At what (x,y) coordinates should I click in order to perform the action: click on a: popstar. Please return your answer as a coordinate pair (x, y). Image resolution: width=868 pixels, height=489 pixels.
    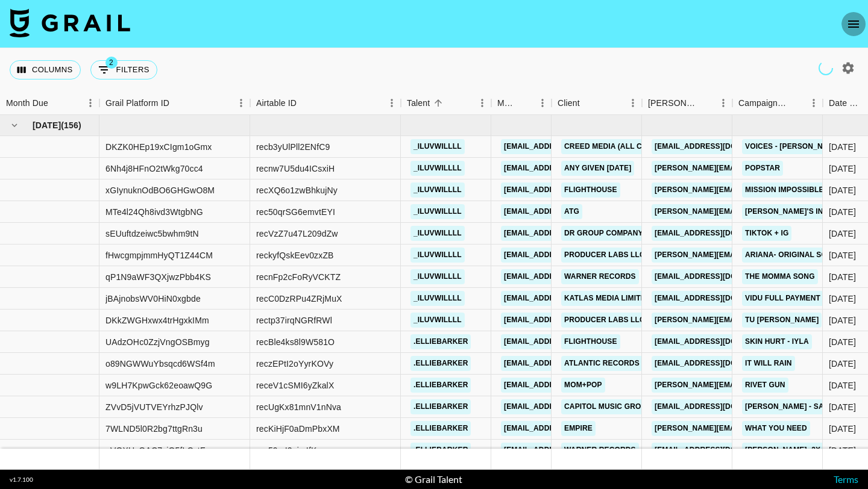
    Looking at the image, I should click on (762, 168).